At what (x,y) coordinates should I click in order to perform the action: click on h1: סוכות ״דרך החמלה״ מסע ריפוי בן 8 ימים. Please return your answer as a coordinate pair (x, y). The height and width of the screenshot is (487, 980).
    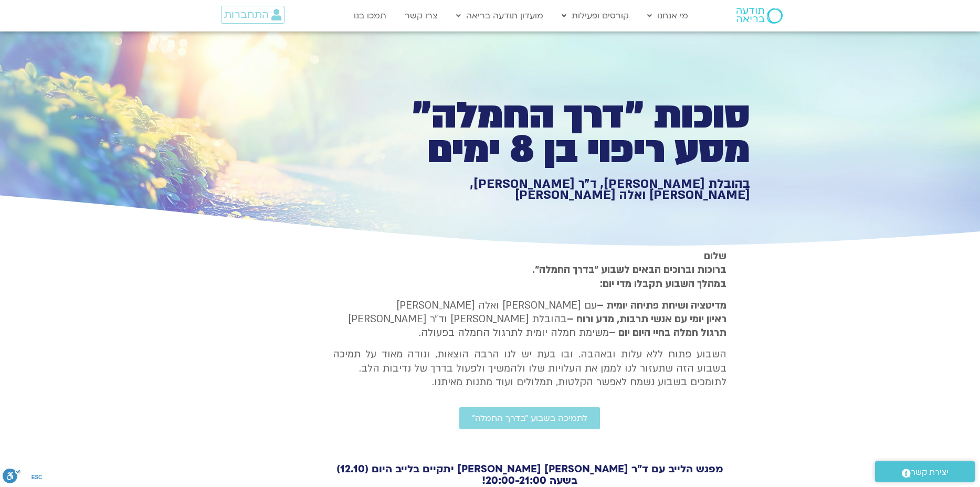
    Looking at the image, I should click on (568, 133).